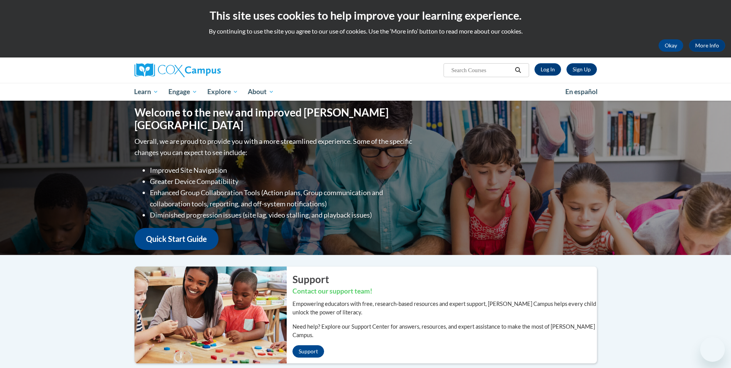 Image resolution: width=731 pixels, height=368 pixels. What do you see at coordinates (366, 31) in the screenshot?
I see `p: By continuing to use the site you agree to our use of cookies. Use the ‘More info’ button to read...` at bounding box center [366, 31].